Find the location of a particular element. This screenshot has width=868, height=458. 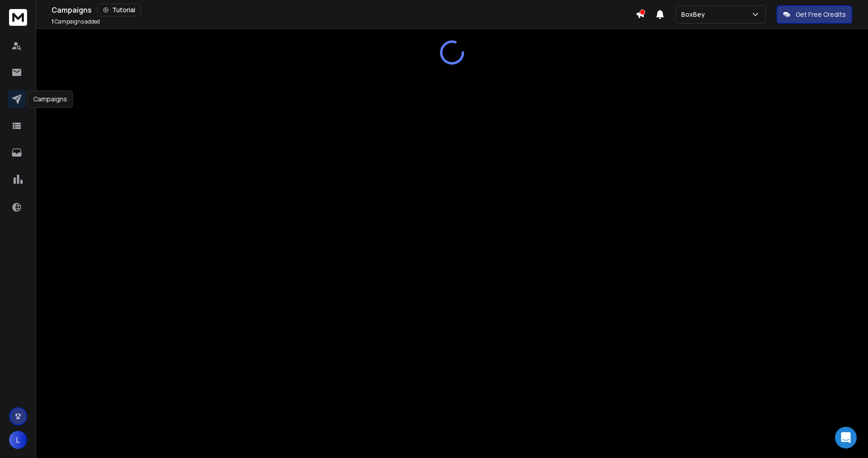

div: Open Intercom Messenger is located at coordinates (846, 437).